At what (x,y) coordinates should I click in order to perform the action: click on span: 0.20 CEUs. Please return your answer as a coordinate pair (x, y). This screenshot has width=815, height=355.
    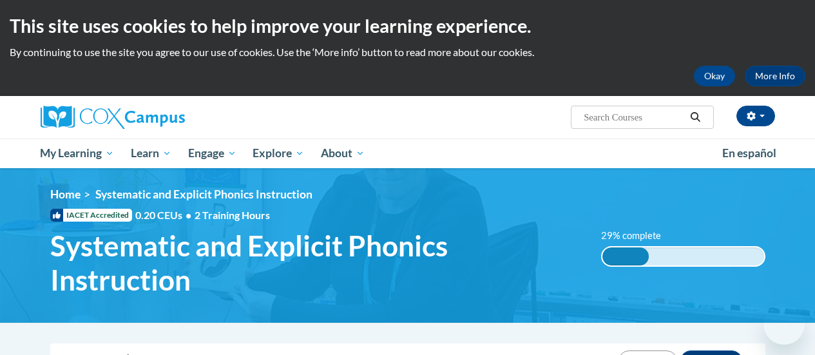
    Looking at the image, I should click on (165, 215).